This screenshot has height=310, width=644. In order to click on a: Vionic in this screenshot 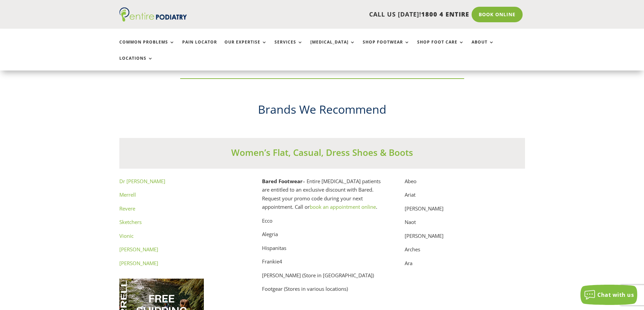, I will do `click(126, 236)`.